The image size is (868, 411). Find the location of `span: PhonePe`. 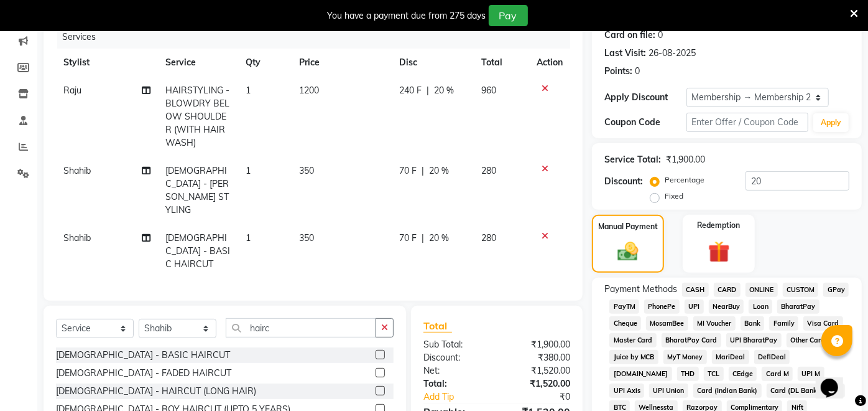

span: PhonePe is located at coordinates (662, 306).